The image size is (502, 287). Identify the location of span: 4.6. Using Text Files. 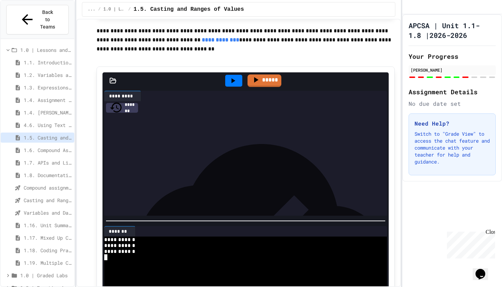
(47, 125).